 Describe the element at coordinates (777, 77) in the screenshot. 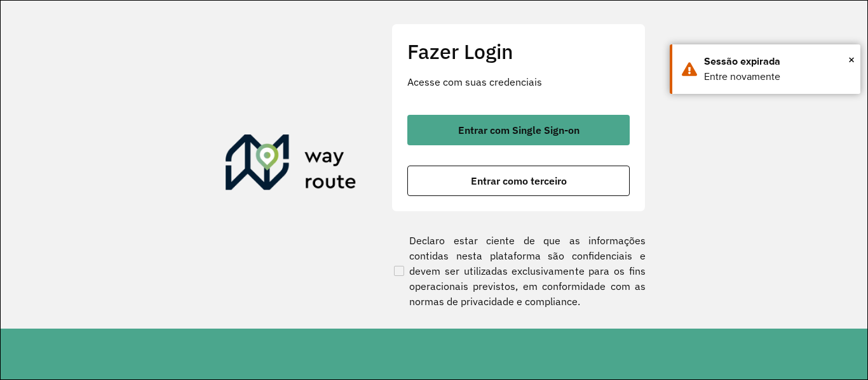

I see `div: Entre novamente` at that location.